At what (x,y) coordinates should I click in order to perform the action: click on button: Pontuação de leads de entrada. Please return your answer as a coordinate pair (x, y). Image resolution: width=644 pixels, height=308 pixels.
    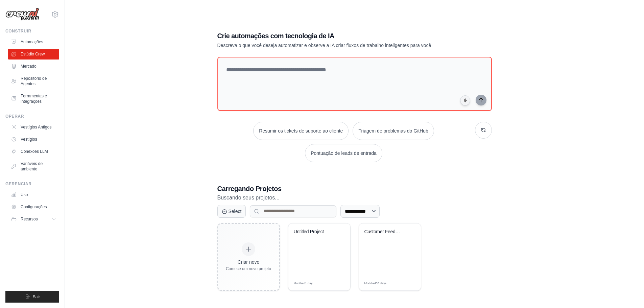
    Looking at the image, I should click on (343, 153).